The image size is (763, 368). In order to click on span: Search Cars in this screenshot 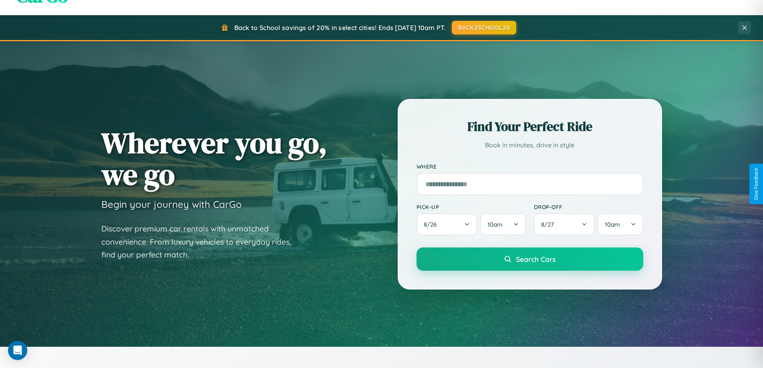, I will do `click(535, 259)`.